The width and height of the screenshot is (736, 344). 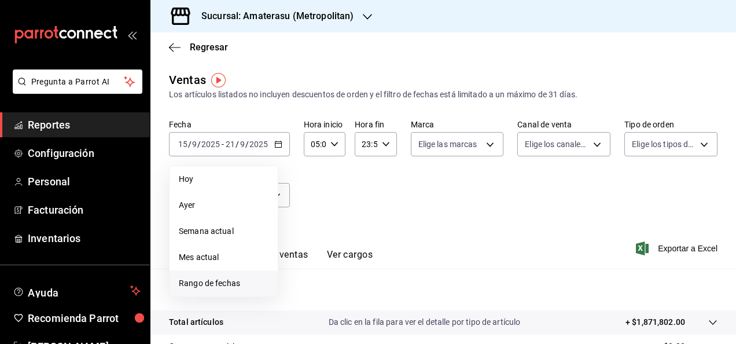 What do you see at coordinates (78, 82) in the screenshot?
I see `button: Pregunta a Parrot AI` at bounding box center [78, 82].